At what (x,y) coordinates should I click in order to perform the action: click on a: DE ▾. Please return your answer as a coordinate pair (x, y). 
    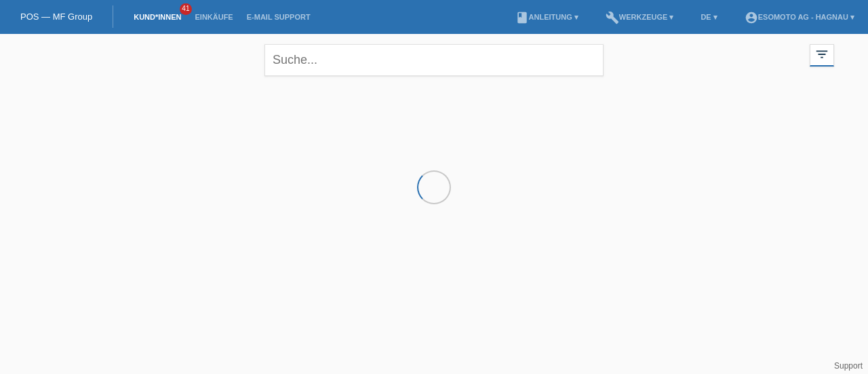
    Looking at the image, I should click on (709, 17).